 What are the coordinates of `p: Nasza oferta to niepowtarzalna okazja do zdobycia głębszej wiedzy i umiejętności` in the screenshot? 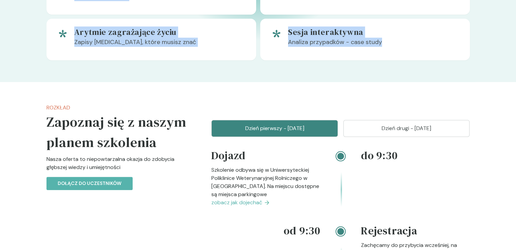 It's located at (118, 166).